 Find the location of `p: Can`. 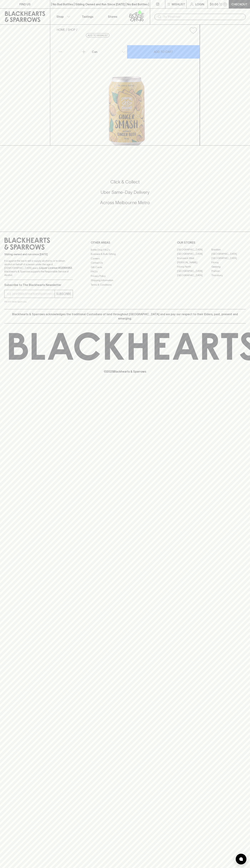

p: Can is located at coordinates (94, 52).